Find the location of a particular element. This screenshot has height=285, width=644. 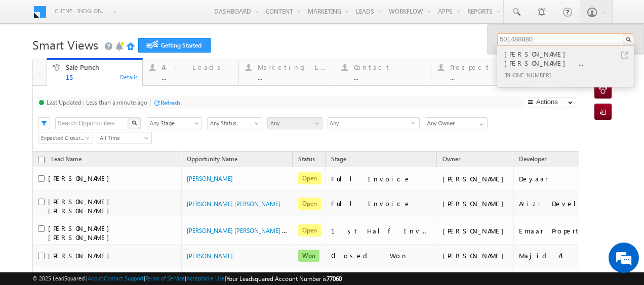

input: Search Opportunities is located at coordinates (91, 124).